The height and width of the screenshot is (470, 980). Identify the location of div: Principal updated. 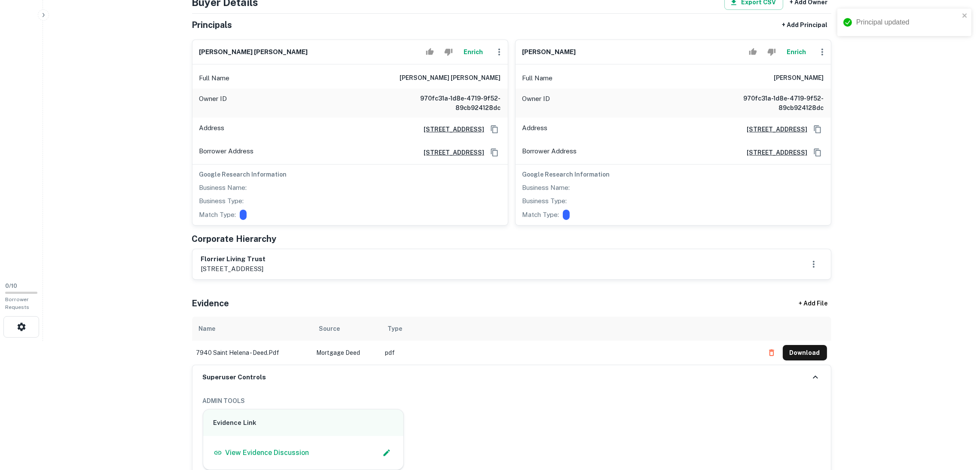
(908, 22).